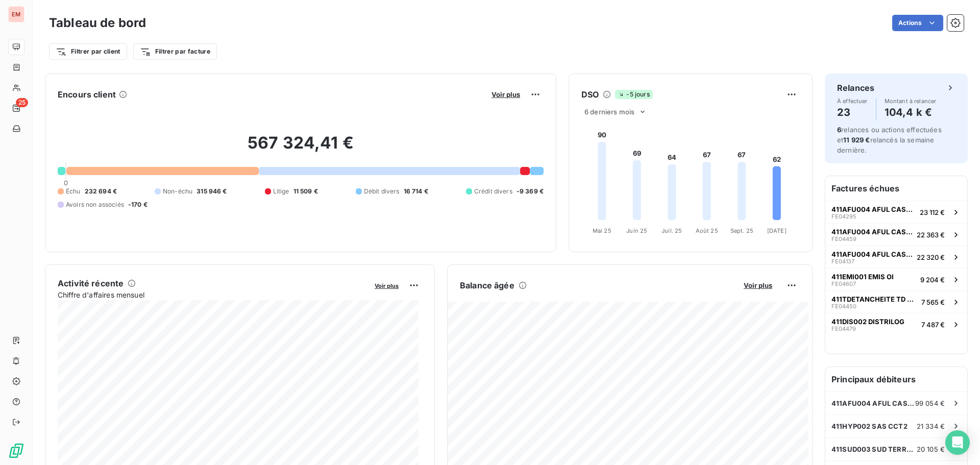  Describe the element at coordinates (863, 276) in the screenshot. I see `span: 411EMI001 EMIS OI` at that location.